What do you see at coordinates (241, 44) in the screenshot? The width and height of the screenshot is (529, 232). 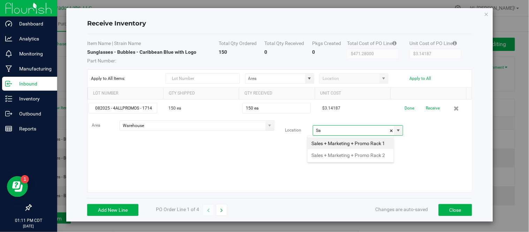 I see `th: Total Qty Ordered` at bounding box center [241, 44].